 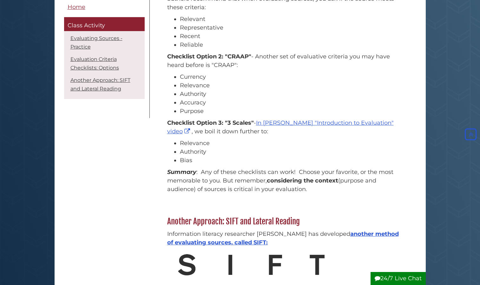 I want to click on strong: Checklist Option 3: "3 Scales", so click(x=210, y=123).